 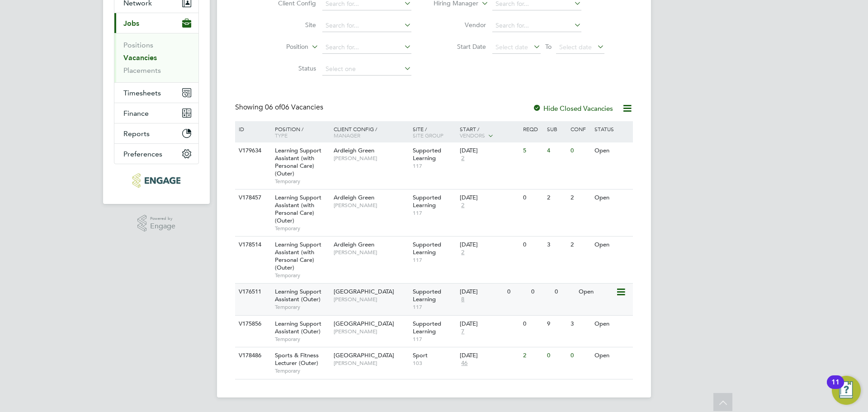 What do you see at coordinates (140, 58) in the screenshot?
I see `a: Vacancies` at bounding box center [140, 58].